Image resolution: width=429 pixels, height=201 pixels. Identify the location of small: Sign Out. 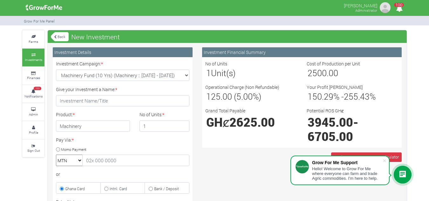
(33, 151).